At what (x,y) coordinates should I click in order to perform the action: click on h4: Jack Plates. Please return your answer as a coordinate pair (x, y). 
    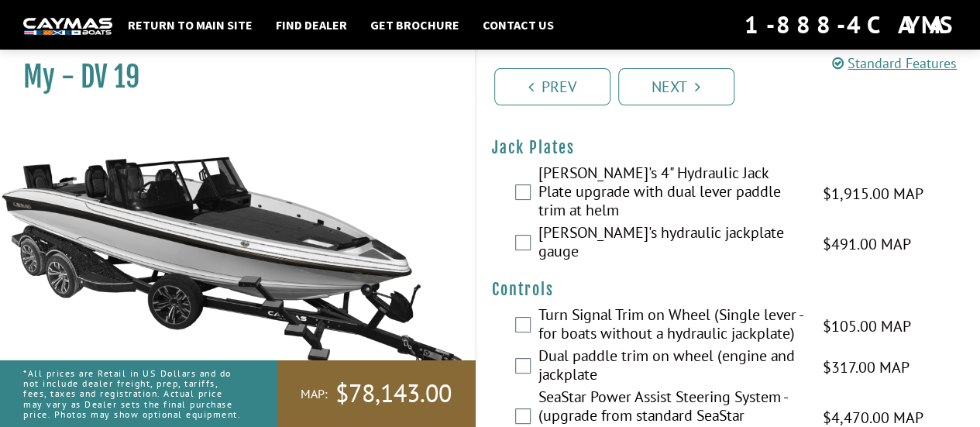
    Looking at the image, I should click on (728, 147).